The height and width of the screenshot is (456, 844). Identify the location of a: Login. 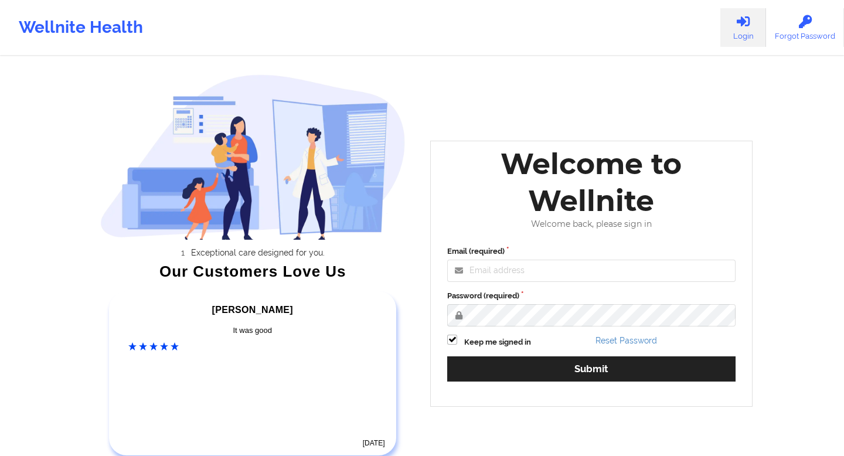
(744, 28).